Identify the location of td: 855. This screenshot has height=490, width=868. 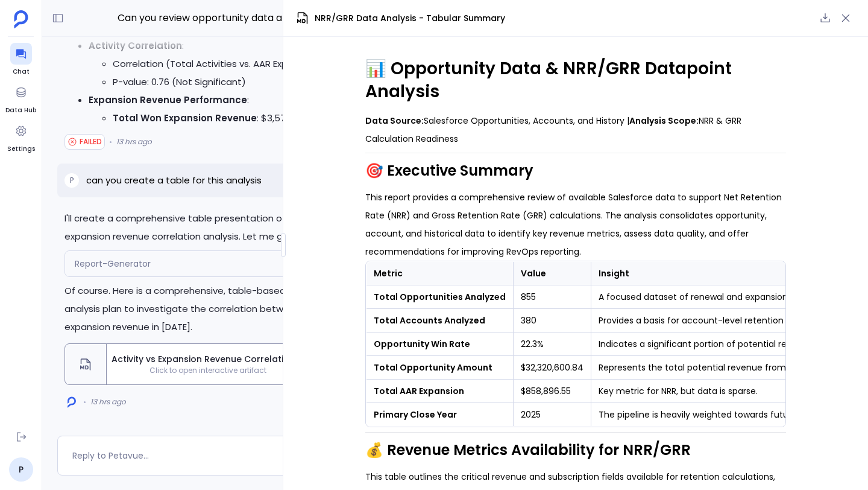
(553, 297).